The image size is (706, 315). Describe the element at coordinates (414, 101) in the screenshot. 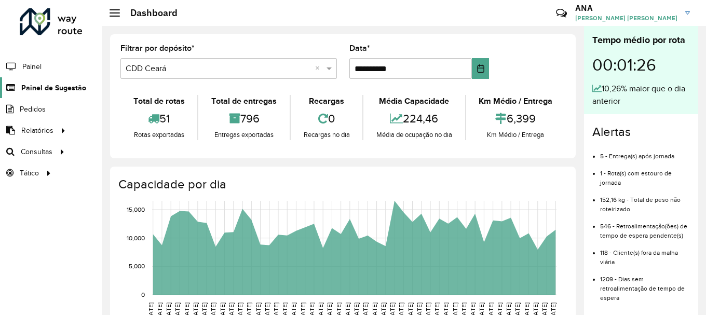

I see `div: Média Capacidade` at that location.